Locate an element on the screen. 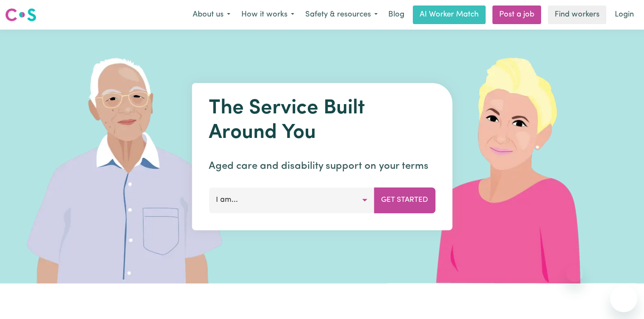  h1: The Service Built Around You is located at coordinates (322, 121).